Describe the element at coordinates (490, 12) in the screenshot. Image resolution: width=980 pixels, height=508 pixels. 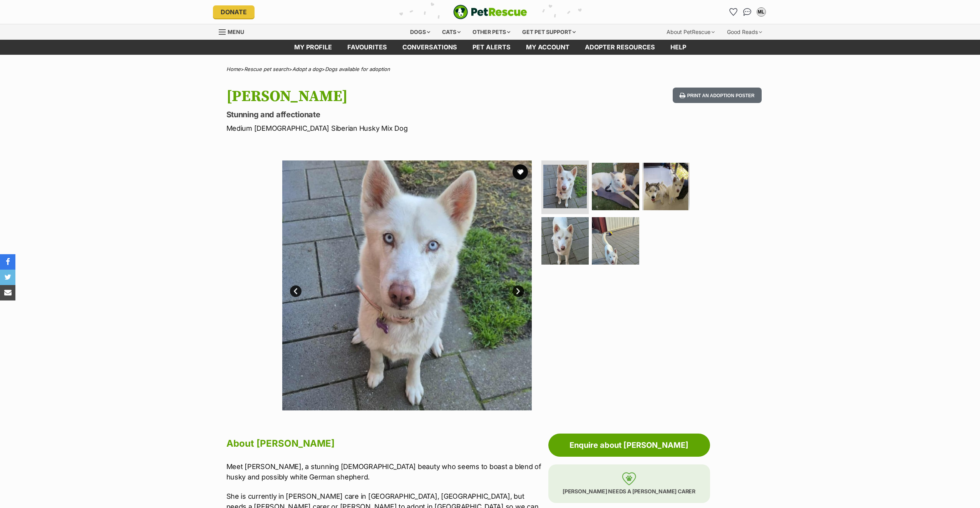
I see `img: logo-e224e6f780fb5917bec1dbf3a21bbac754714ae5b6737aabdf751b685950b380.svg` at that location.